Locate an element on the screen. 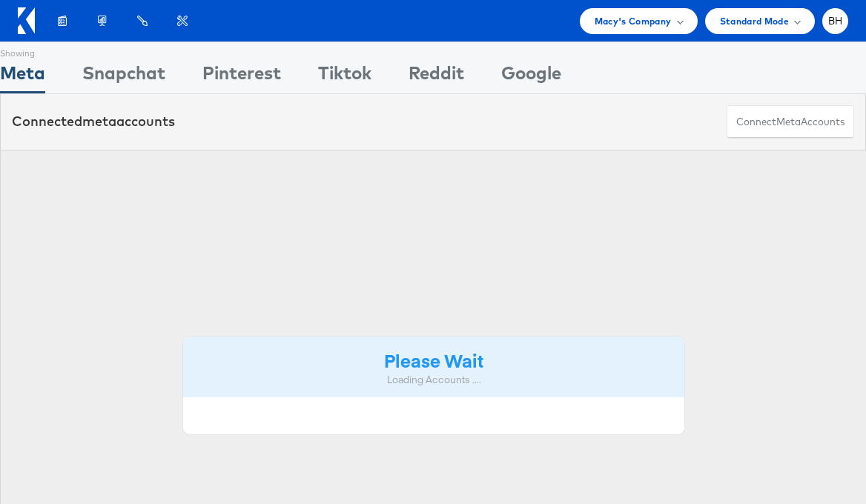 The height and width of the screenshot is (504, 866). div: Google is located at coordinates (530, 76).